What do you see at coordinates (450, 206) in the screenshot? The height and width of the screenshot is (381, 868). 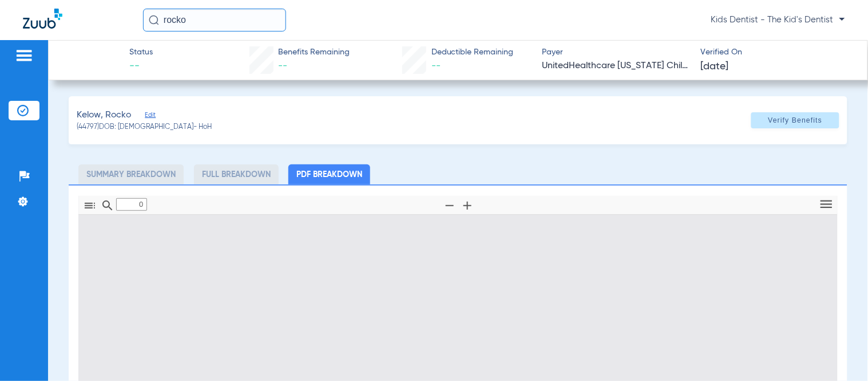 I see `button: Zoom Out` at bounding box center [450, 206].